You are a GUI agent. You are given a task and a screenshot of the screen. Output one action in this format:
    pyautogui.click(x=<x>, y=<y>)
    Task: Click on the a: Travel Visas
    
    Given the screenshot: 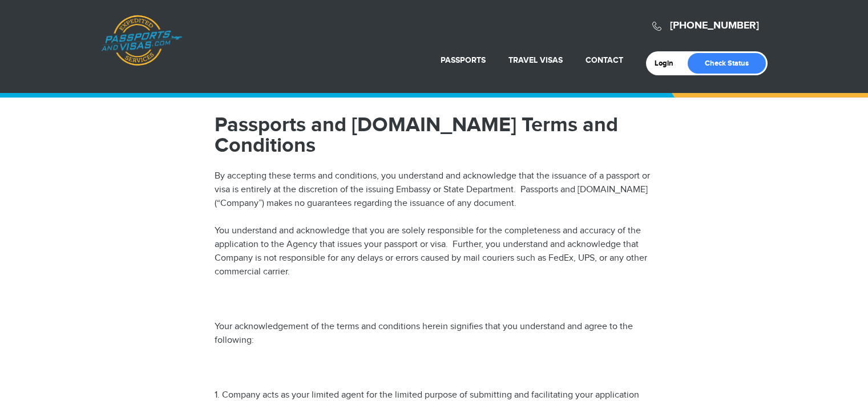 What is the action you would take?
    pyautogui.click(x=535, y=60)
    